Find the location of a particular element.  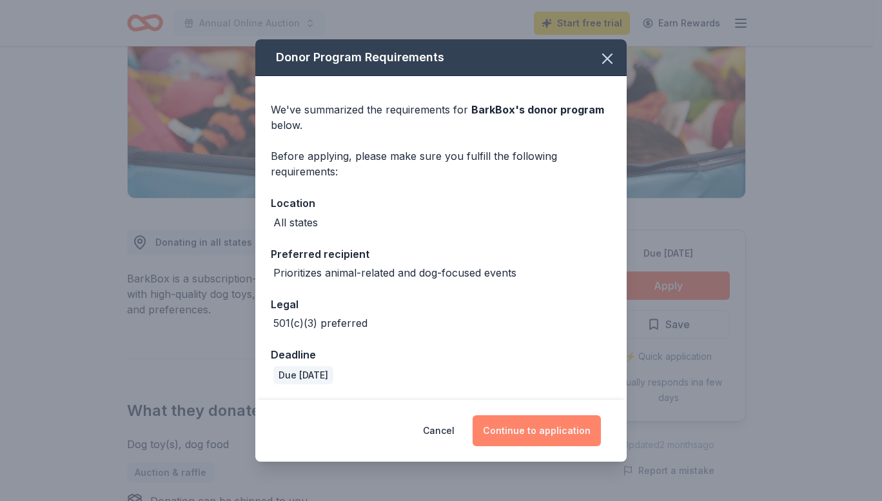

button: Continue to application is located at coordinates (536, 430).